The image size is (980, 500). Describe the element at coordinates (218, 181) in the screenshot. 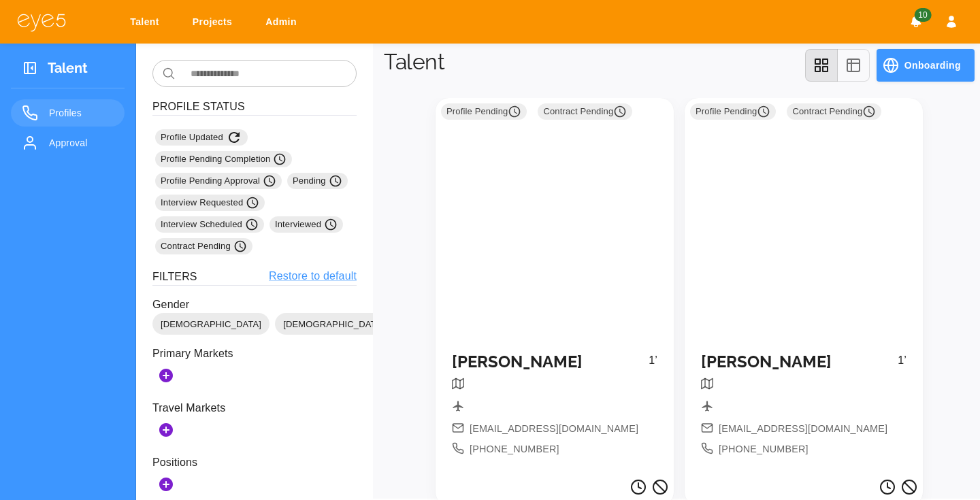

I see `div: Profile Pending Approval` at that location.